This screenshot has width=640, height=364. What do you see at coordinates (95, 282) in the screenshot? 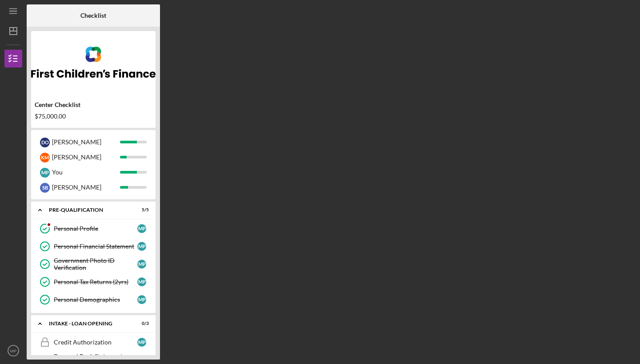
I see `div: Personal Tax Returns (2yrs)` at bounding box center [95, 282].